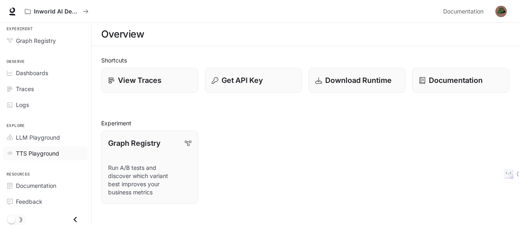 Image resolution: width=519 pixels, height=225 pixels. I want to click on a: Download Runtime, so click(357, 80).